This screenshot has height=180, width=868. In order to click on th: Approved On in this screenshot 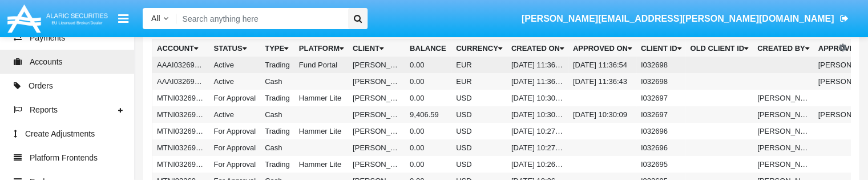, I will do `click(602, 49)`.